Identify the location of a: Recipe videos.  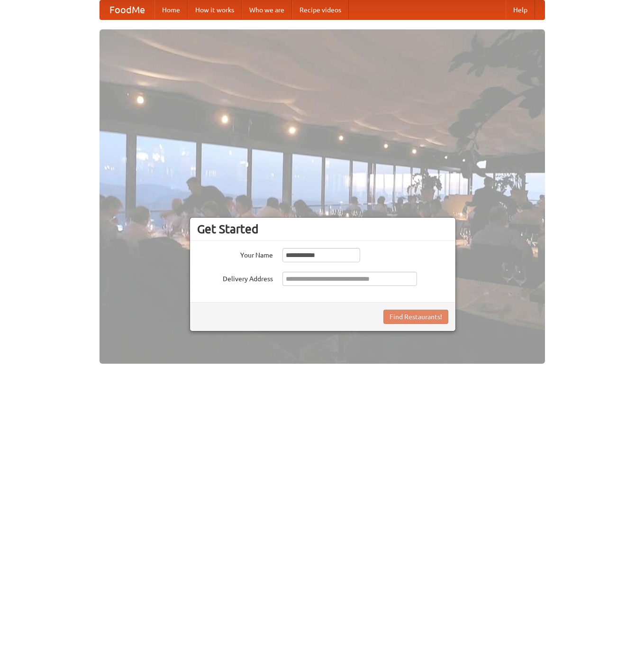
(321, 10).